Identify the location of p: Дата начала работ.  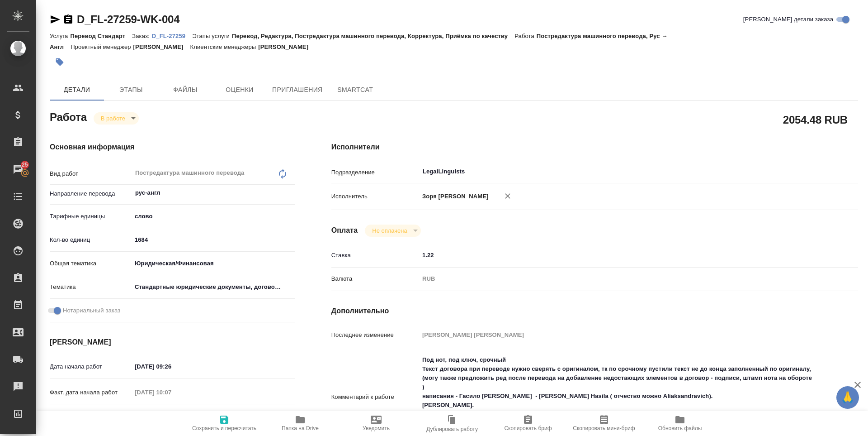
(90, 367).